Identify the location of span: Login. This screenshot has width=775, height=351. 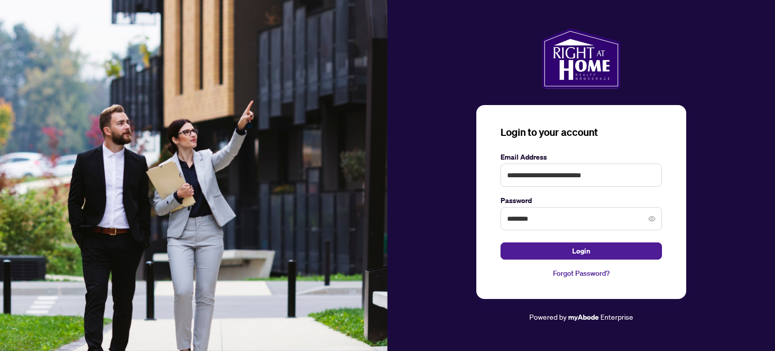
(581, 251).